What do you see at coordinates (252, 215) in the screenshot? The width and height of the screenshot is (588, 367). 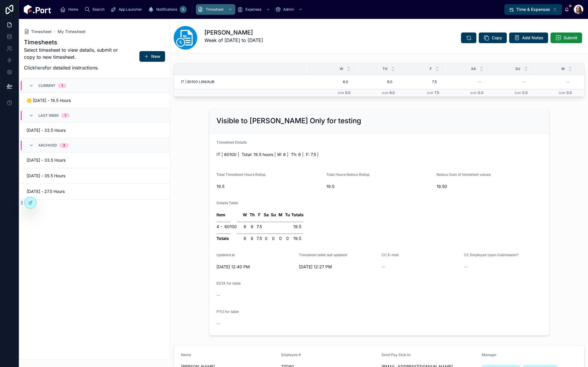 I see `th: Th` at bounding box center [252, 215].